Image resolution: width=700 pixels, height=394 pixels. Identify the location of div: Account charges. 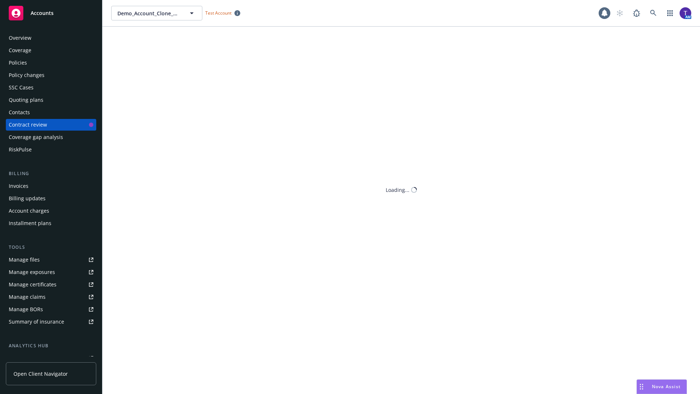
(29, 211).